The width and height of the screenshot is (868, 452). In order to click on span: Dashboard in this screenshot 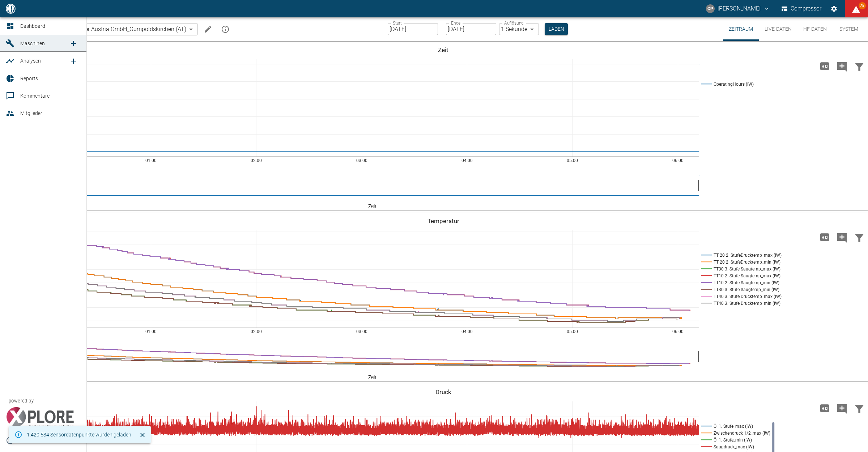, I will do `click(32, 26)`.